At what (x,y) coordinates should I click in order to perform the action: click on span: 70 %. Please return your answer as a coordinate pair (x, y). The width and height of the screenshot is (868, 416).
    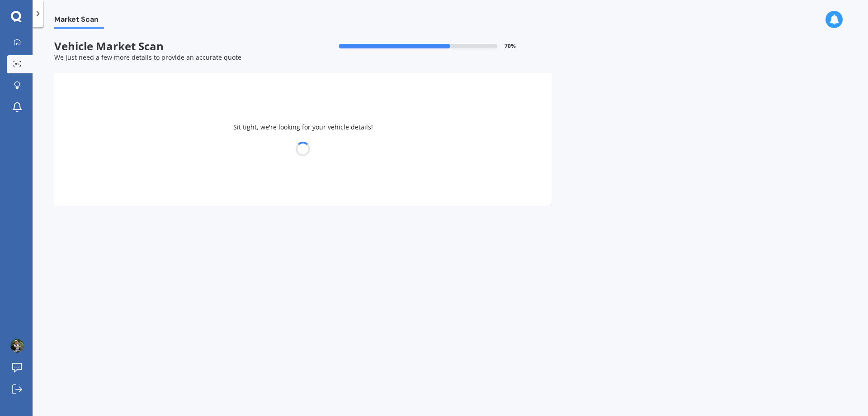
    Looking at the image, I should click on (510, 46).